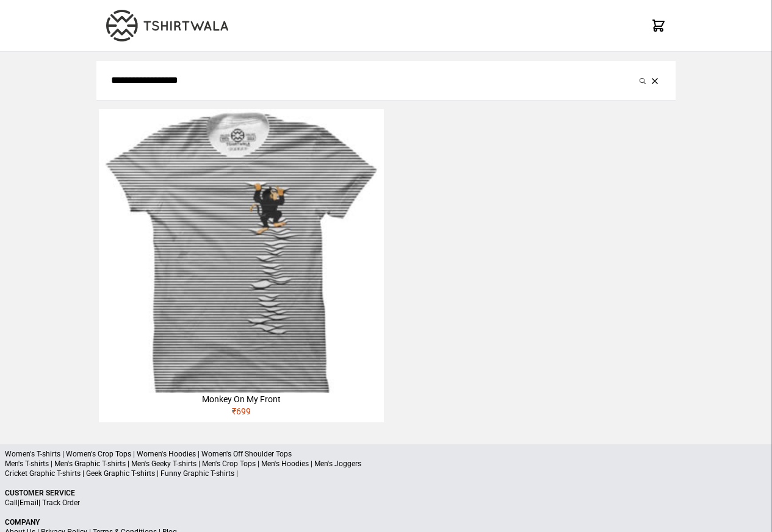 Image resolution: width=772 pixels, height=532 pixels. What do you see at coordinates (29, 503) in the screenshot?
I see `a: Email` at bounding box center [29, 503].